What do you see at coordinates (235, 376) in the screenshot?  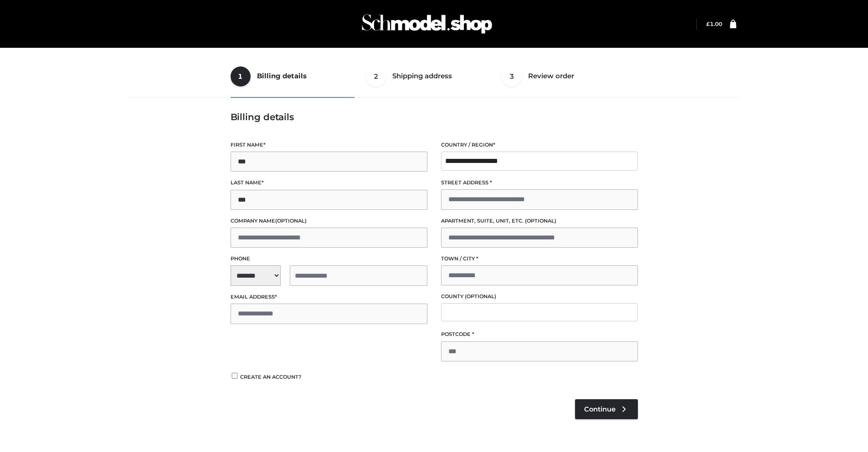 I see `input: Create an account?` at bounding box center [235, 376].